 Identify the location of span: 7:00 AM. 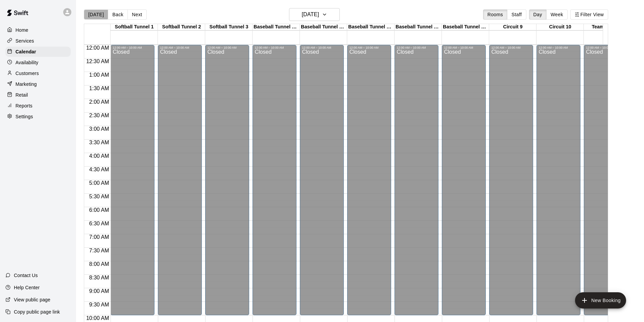
(99, 237).